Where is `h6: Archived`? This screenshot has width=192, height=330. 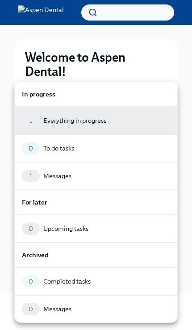 h6: Archived is located at coordinates (96, 255).